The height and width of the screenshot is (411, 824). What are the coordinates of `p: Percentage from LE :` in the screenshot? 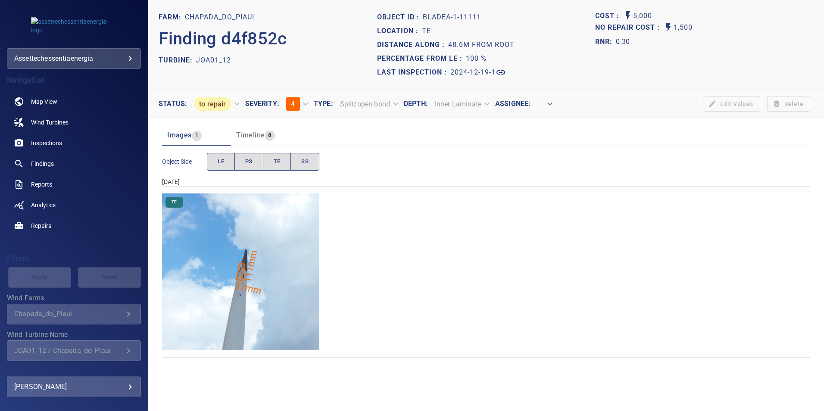 It's located at (421, 59).